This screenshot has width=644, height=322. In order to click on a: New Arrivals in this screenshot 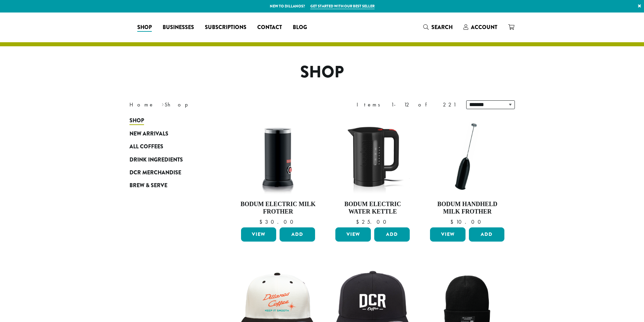, I will do `click(170, 134)`.